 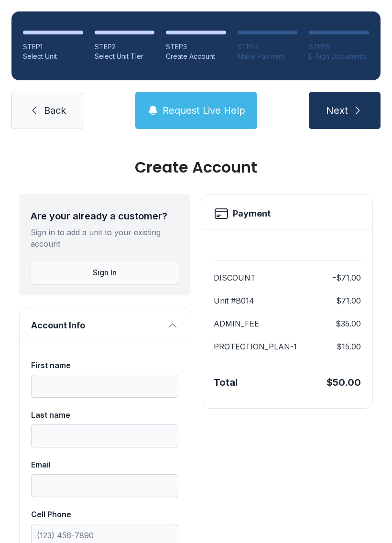 I want to click on dt: DISCOUNT, so click(x=234, y=278).